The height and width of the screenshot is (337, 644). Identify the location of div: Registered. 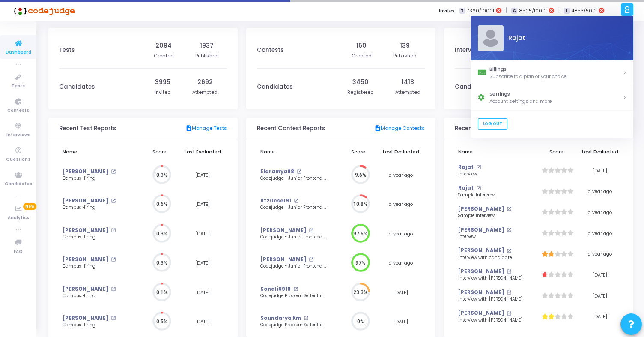
(360, 92).